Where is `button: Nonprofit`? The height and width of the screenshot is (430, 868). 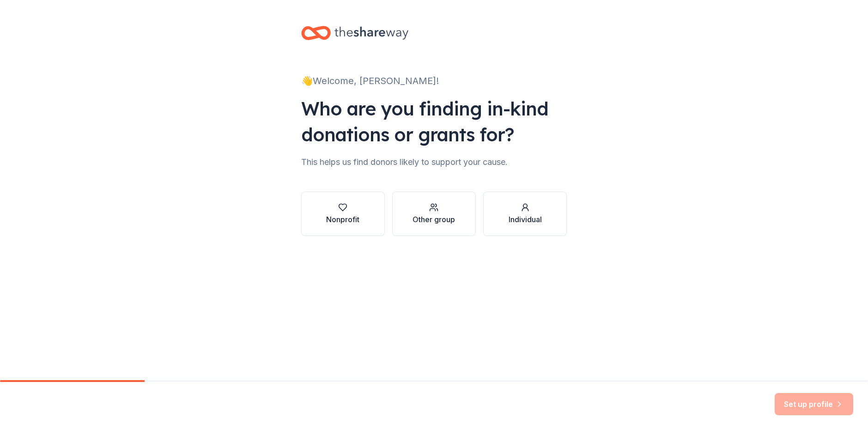
button: Nonprofit is located at coordinates (343, 214).